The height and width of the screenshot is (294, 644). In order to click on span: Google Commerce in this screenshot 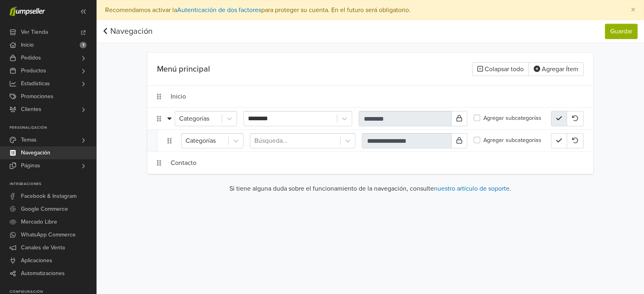, I will do `click(44, 209)`.